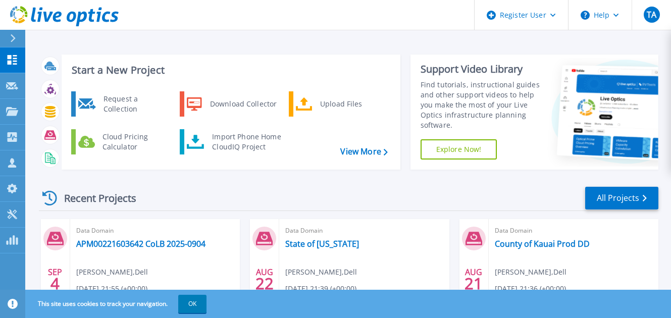 This screenshot has height=318, width=671. Describe the element at coordinates (265, 283) in the screenshot. I see `span: 22` at that location.